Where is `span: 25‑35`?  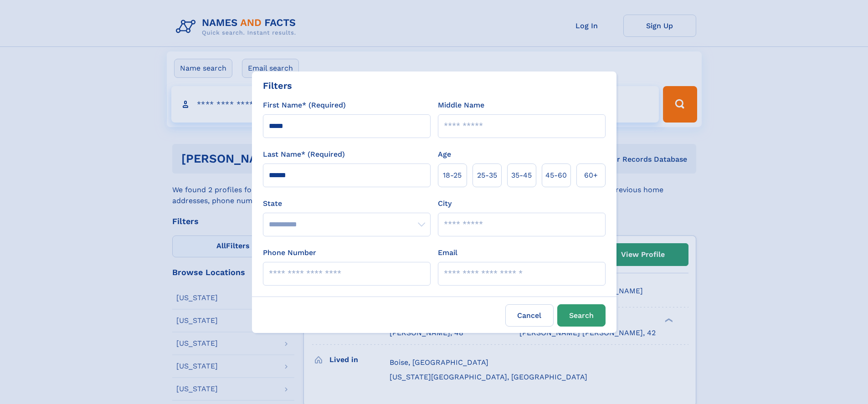
span: 25‑35 is located at coordinates (487, 175).